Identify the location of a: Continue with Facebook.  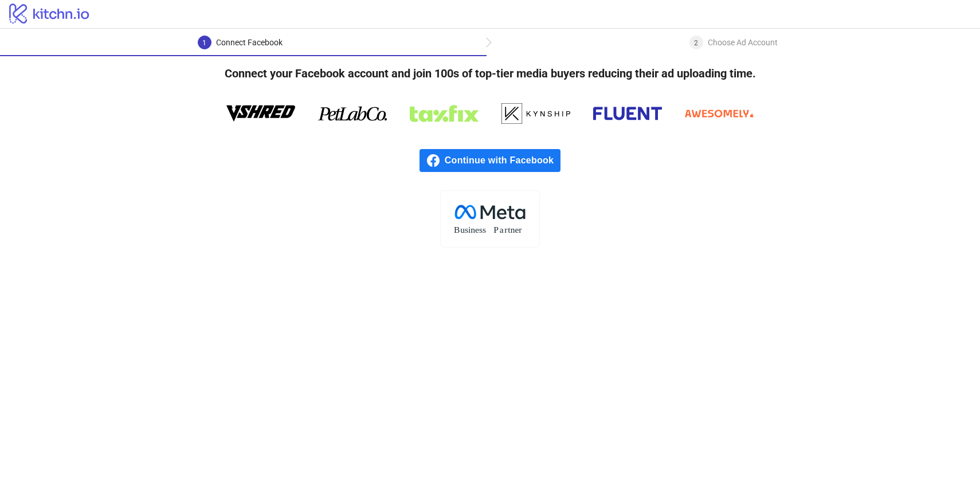
(490, 160).